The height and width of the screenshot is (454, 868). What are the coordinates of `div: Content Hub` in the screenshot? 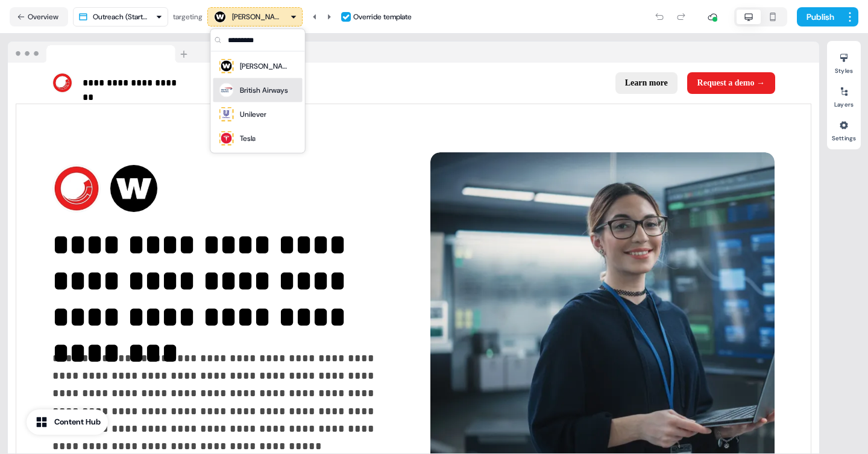 It's located at (77, 422).